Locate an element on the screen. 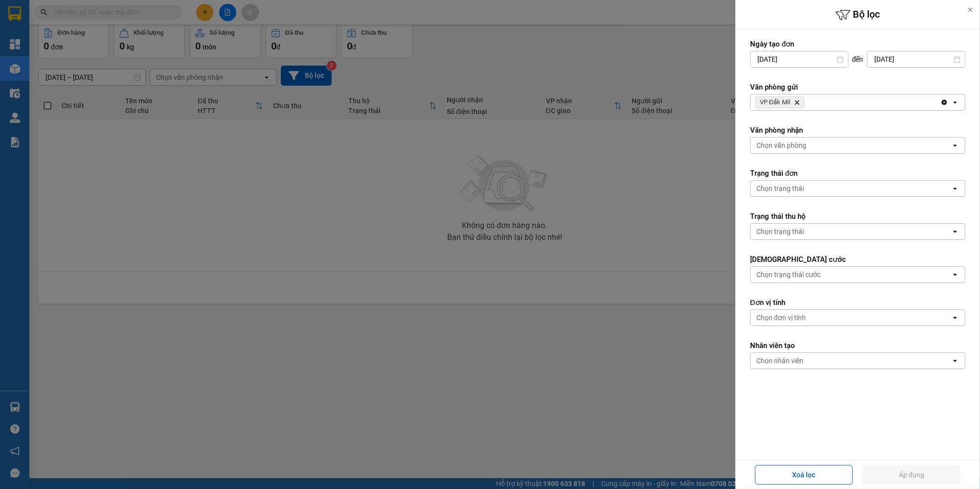  div: Chọn văn phòng is located at coordinates (781, 145).